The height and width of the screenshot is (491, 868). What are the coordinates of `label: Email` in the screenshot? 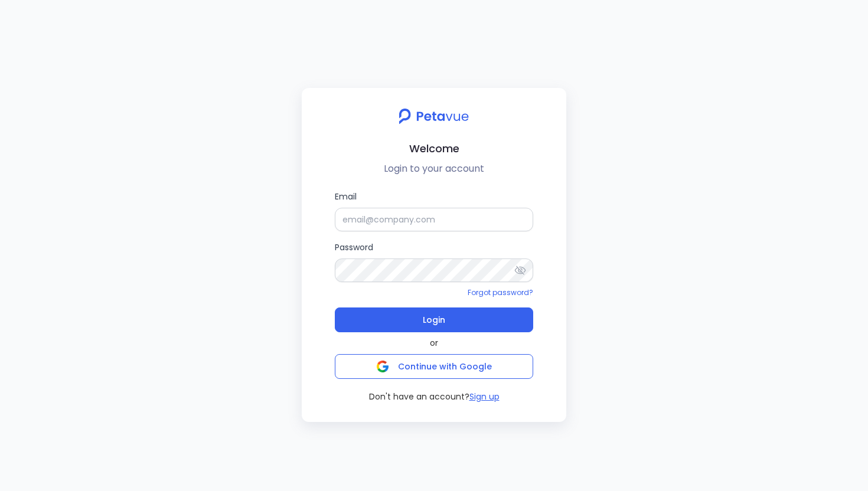 It's located at (434, 210).